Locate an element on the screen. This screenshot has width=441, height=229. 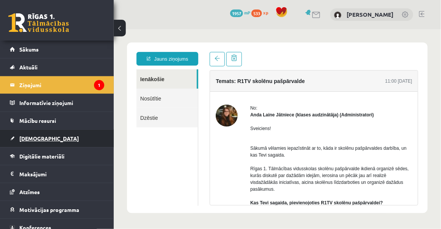
a: Ziņojumi1 is located at coordinates (57, 85).